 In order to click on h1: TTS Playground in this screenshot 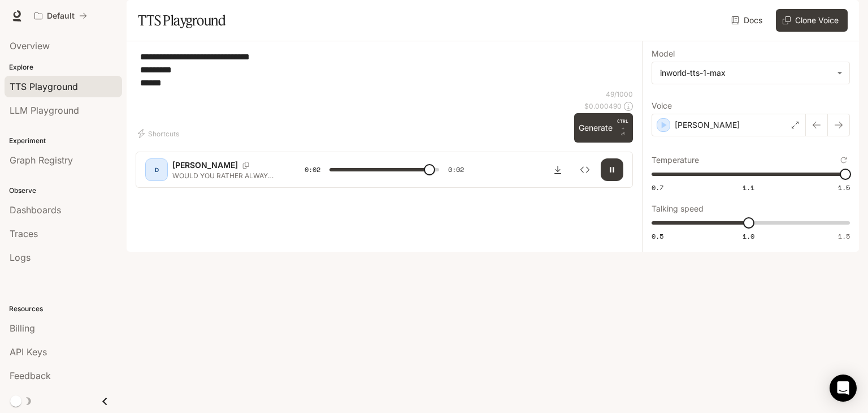, I will do `click(181, 21)`.